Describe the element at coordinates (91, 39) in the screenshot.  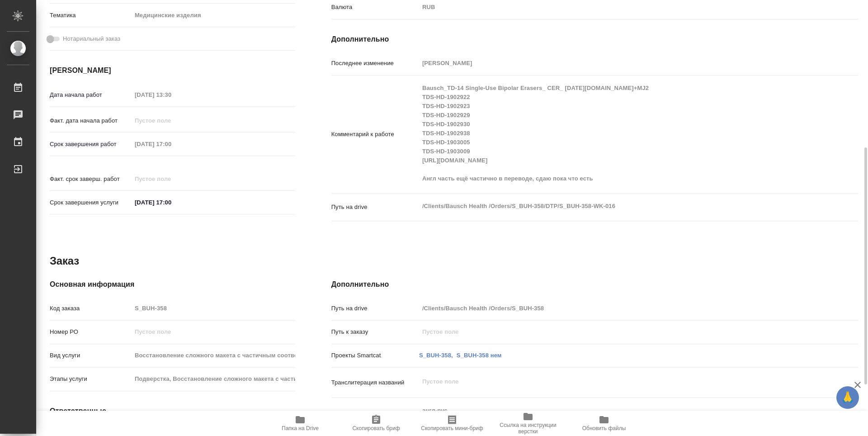
I see `span: Нотариальный заказ` at that location.